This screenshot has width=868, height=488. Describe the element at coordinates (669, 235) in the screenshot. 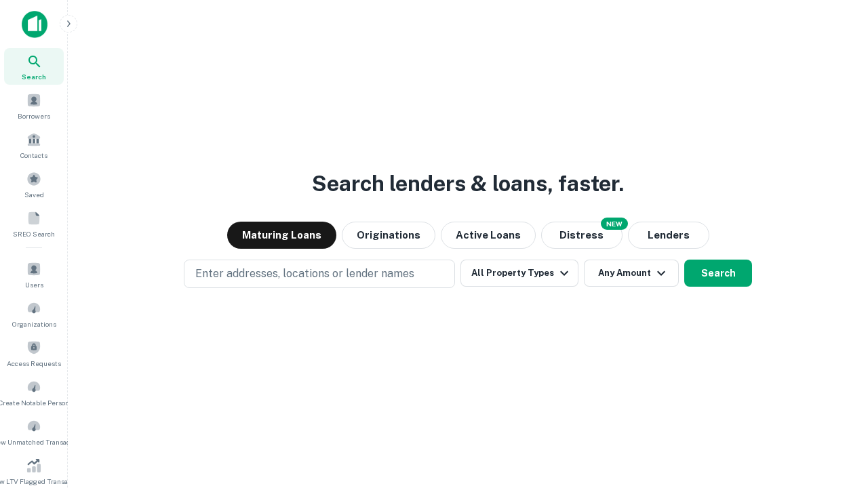

I see `button: Lenders` at that location.